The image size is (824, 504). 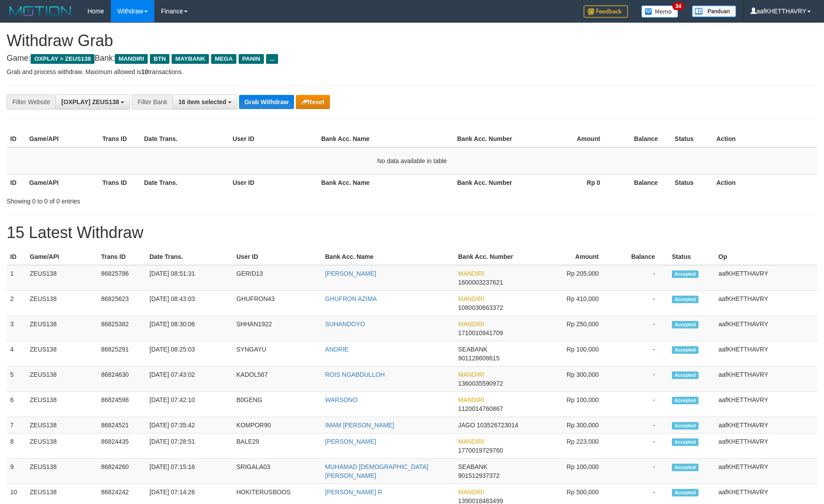 What do you see at coordinates (16, 379) in the screenshot?
I see `td: 5` at bounding box center [16, 379].